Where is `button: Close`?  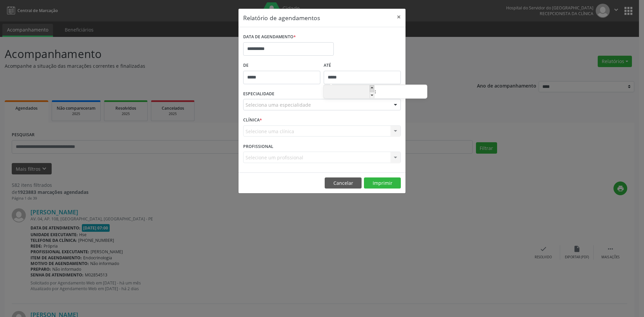 button: Close is located at coordinates (399, 17).